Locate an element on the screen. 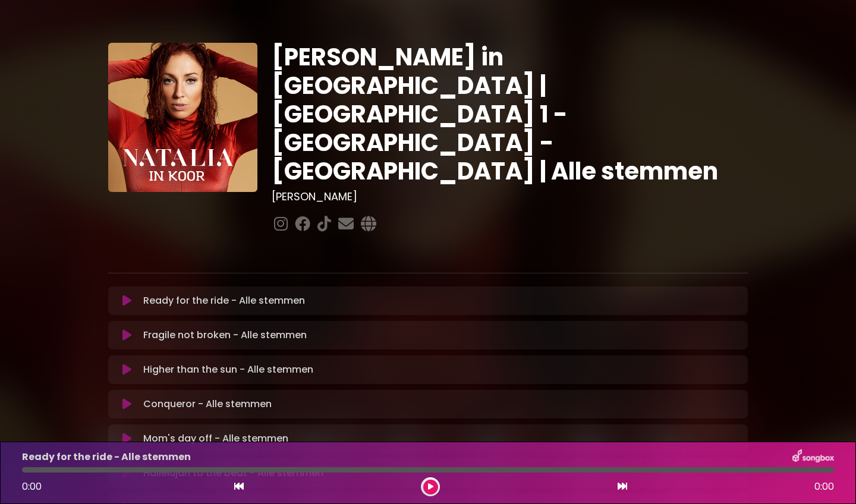 Image resolution: width=856 pixels, height=504 pixels. p: Higher than the sun - Alle stemmen is located at coordinates (228, 370).